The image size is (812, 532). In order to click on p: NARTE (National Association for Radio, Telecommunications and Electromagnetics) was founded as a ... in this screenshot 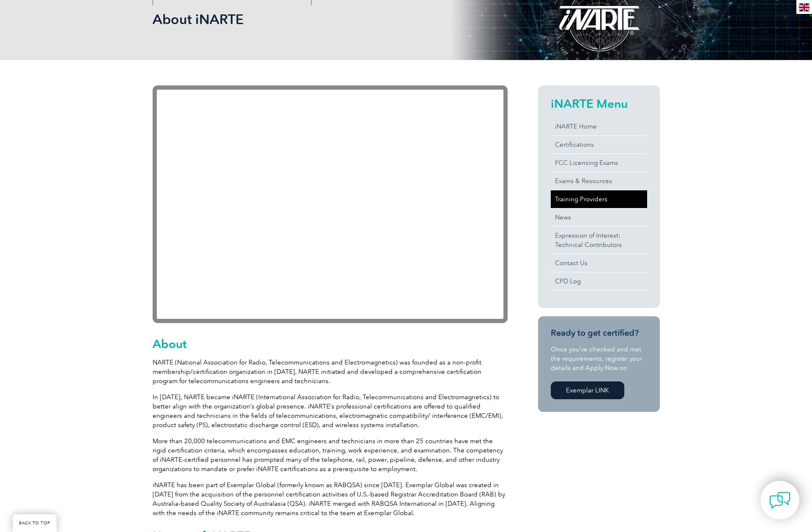, I will do `click(330, 371)`.